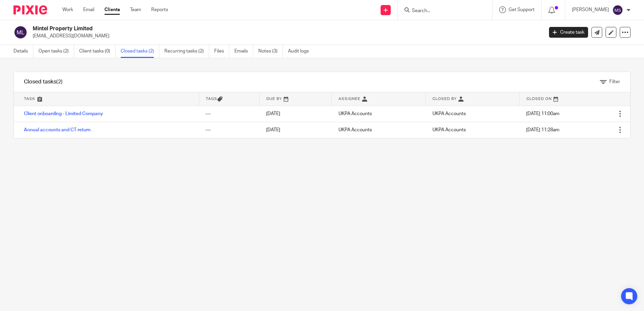  I want to click on a: Annual accounts and CT return, so click(57, 130).